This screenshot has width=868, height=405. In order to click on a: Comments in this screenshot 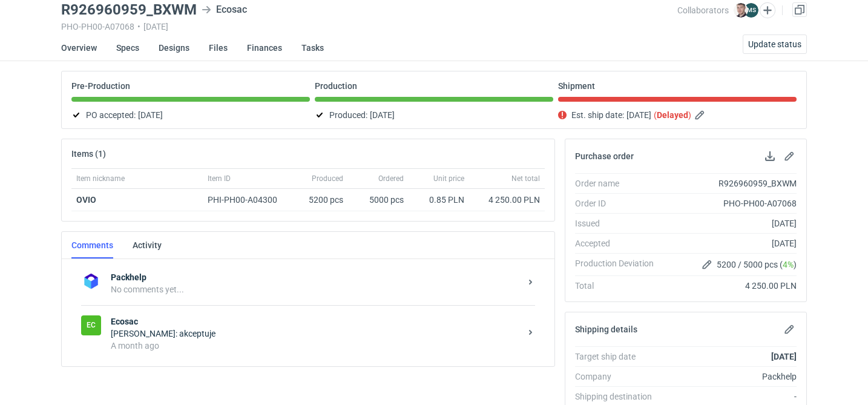, I will do `click(92, 245)`.